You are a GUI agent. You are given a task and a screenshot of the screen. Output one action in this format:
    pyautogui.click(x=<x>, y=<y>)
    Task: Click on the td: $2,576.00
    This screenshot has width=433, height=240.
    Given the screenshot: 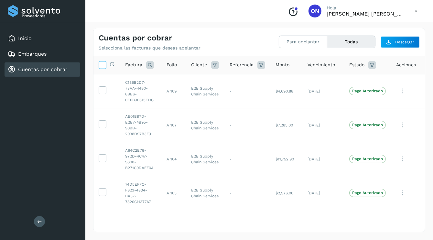 What is the action you would take?
    pyautogui.click(x=286, y=193)
    